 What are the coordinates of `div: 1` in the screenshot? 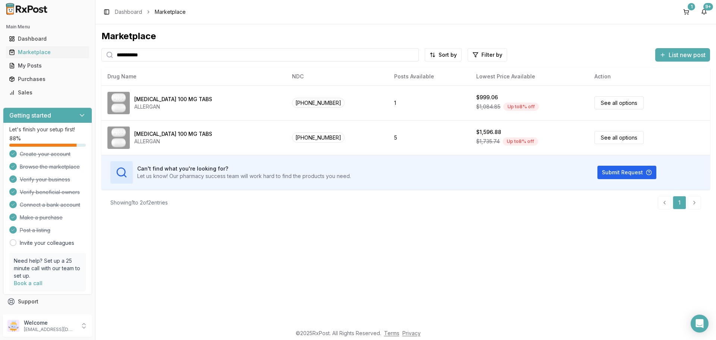 It's located at (691, 7).